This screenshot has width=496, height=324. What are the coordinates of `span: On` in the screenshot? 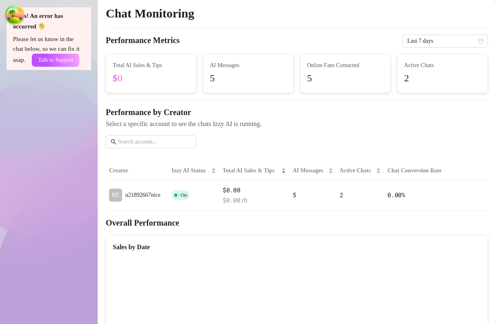 It's located at (184, 195).